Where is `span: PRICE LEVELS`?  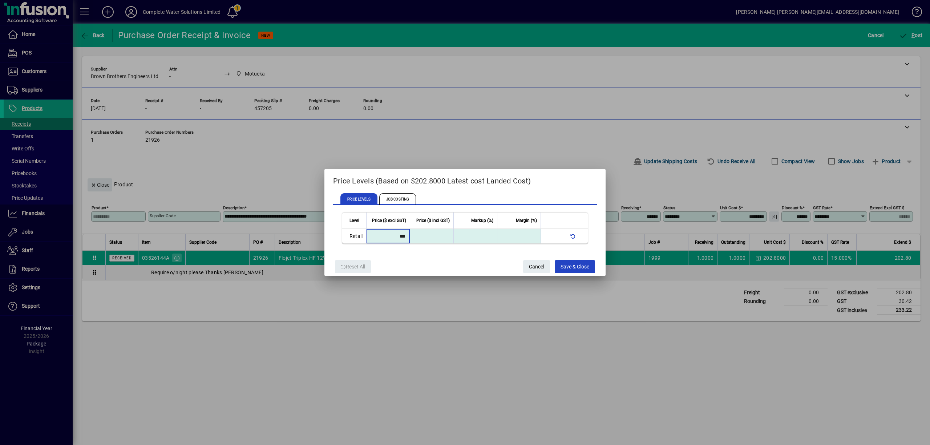 span: PRICE LEVELS is located at coordinates (359, 199).